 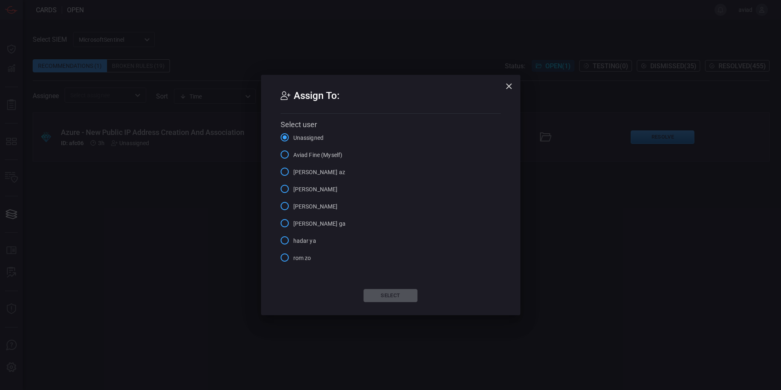 What do you see at coordinates (302, 258) in the screenshot?
I see `span: rom zo` at bounding box center [302, 258].